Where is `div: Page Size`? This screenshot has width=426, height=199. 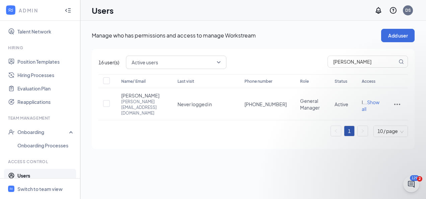 div: Page Size is located at coordinates (390, 131).